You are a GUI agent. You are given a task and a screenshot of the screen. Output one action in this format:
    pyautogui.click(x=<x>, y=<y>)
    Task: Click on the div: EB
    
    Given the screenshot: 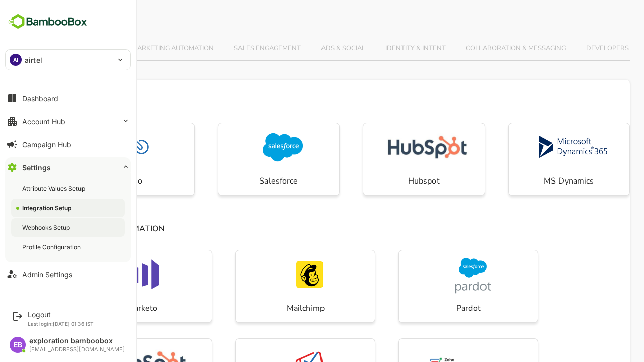 What is the action you would take?
    pyautogui.click(x=18, y=344)
    